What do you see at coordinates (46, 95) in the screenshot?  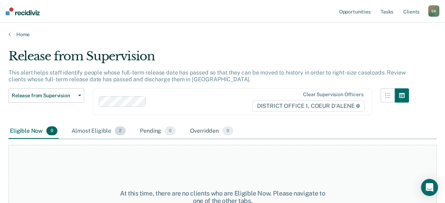 I see `button: Release from Supervision` at bounding box center [46, 95].